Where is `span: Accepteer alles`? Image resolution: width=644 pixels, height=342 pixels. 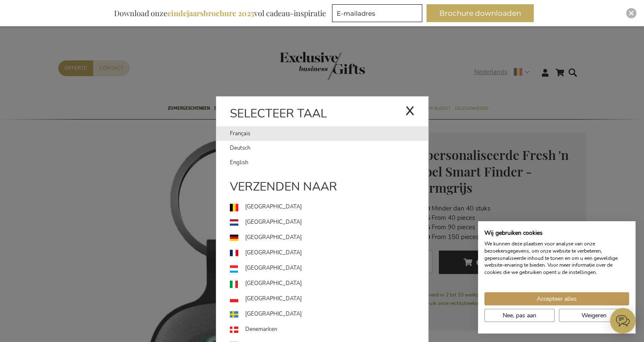 span: Accepteer alles is located at coordinates (557, 298).